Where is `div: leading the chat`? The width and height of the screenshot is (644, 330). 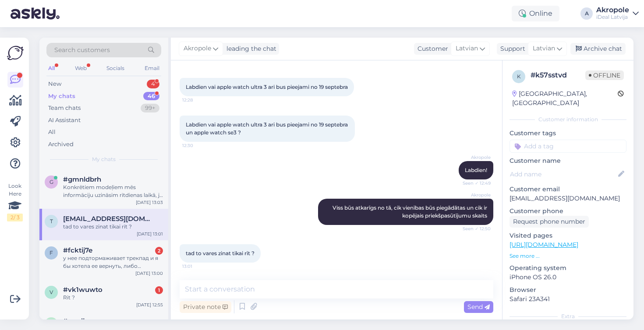
div: leading the chat is located at coordinates (250, 49).